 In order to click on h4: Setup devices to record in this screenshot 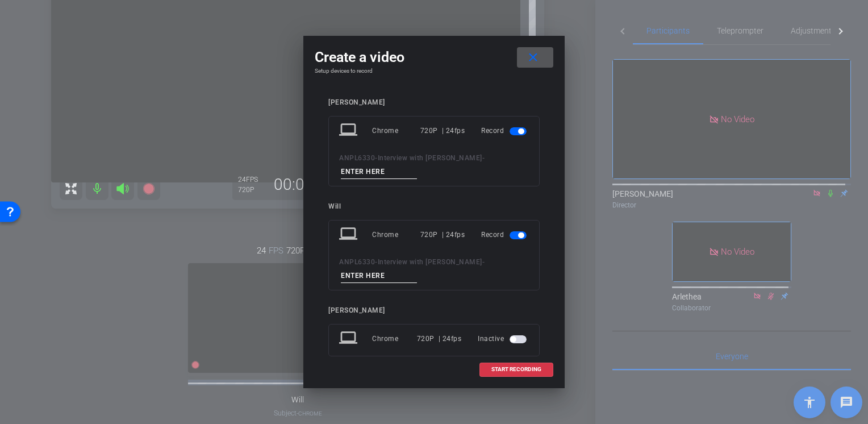, I will do `click(434, 71)`.